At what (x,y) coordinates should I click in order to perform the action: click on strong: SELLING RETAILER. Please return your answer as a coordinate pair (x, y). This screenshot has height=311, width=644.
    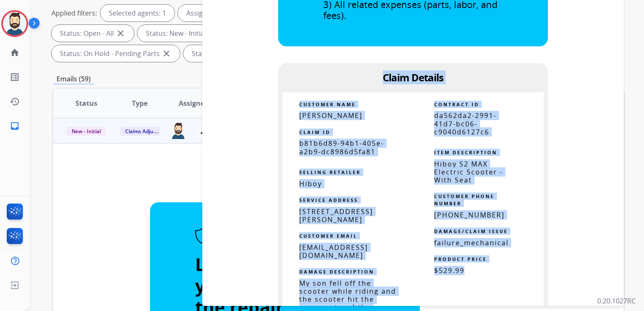
    Looking at the image, I should click on (330, 172).